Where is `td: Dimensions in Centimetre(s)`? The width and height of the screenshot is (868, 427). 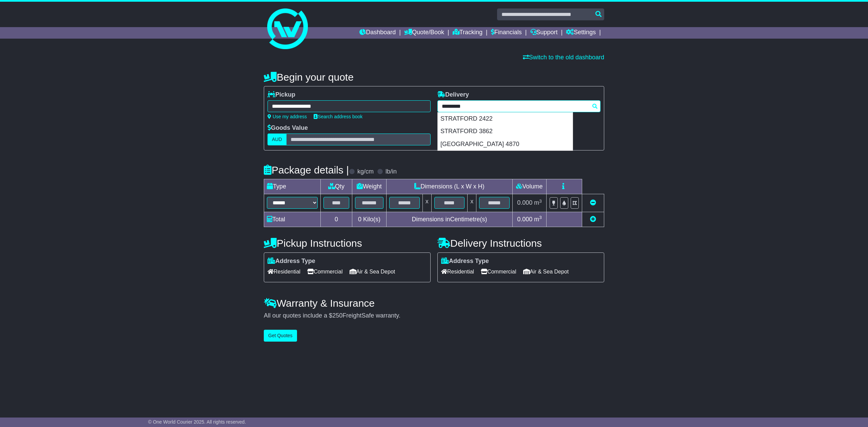
td: Dimensions in Centimetre(s) is located at coordinates (450, 219).